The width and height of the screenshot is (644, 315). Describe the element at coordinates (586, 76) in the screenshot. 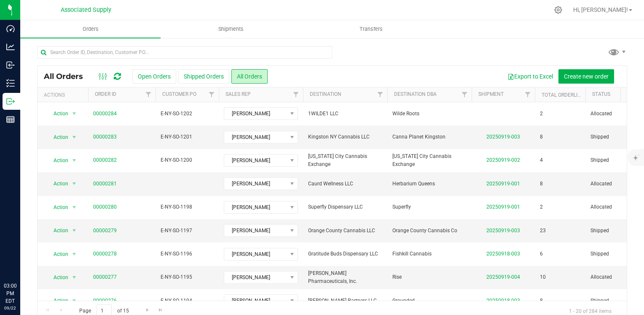

I see `button: Create new order` at that location.